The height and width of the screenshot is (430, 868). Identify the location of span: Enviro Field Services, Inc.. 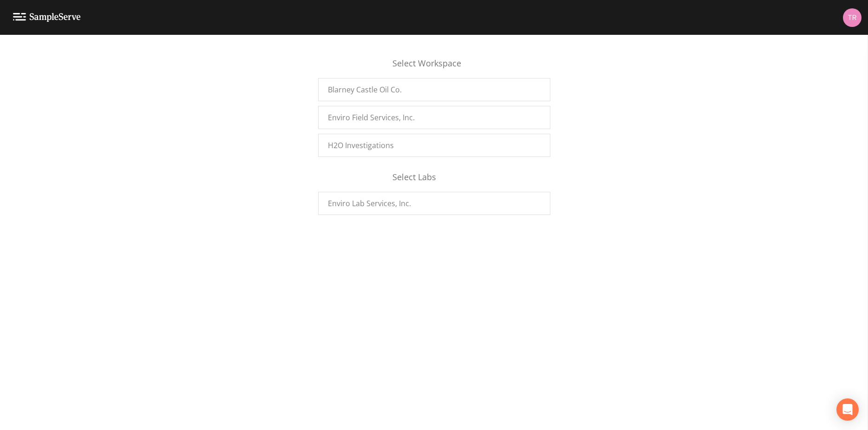
(371, 117).